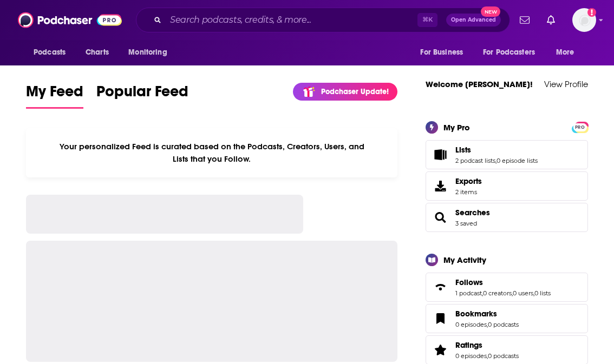 The width and height of the screenshot is (614, 364). Describe the element at coordinates (490, 12) in the screenshot. I see `span: New` at that location.